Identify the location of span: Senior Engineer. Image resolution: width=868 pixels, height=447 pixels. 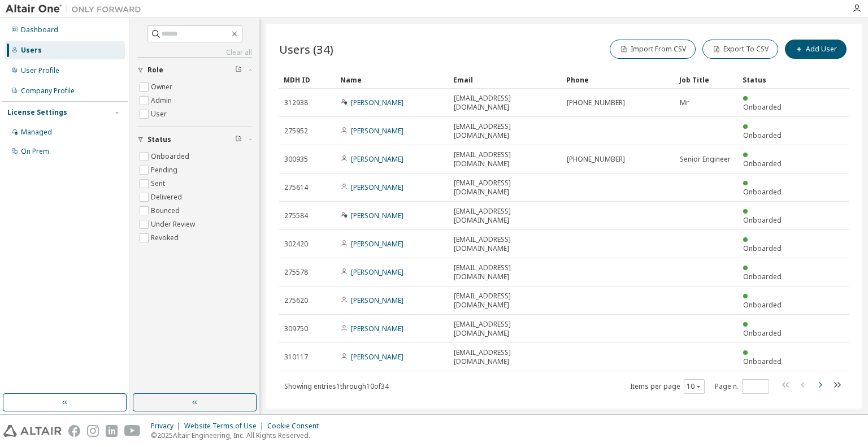
(706, 159).